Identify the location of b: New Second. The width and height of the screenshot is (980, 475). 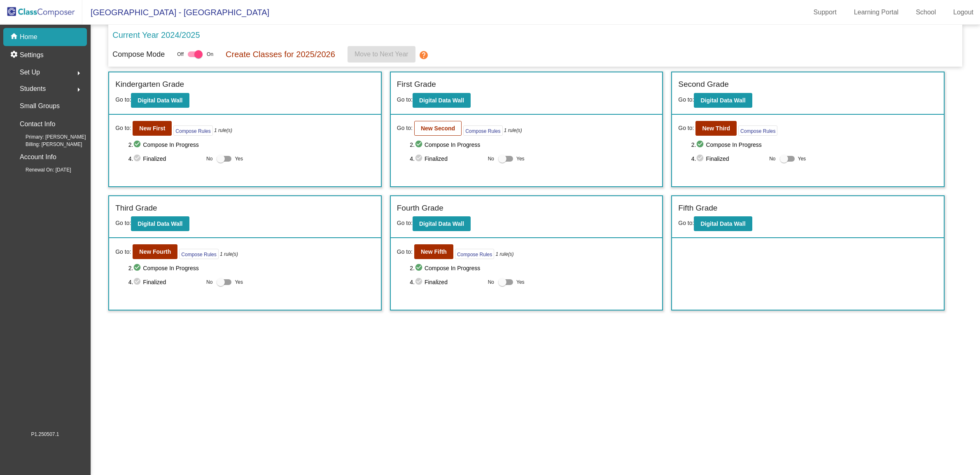
(438, 129).